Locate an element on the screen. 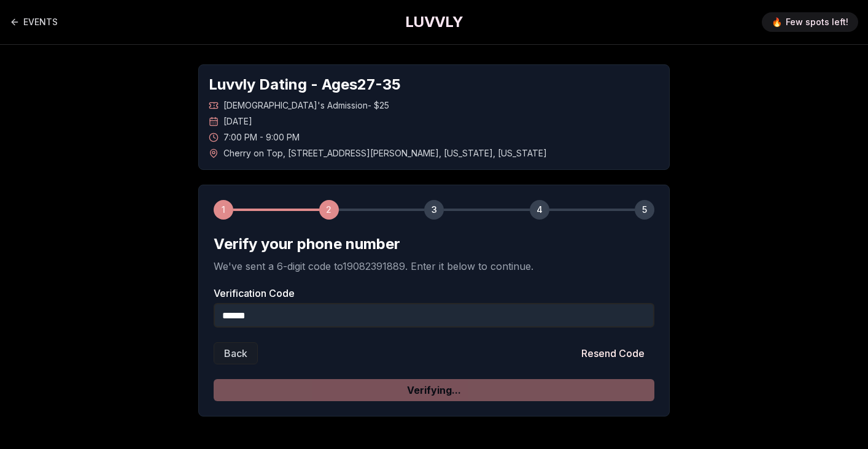 Image resolution: width=868 pixels, height=449 pixels. label: Verification Code is located at coordinates (434, 294).